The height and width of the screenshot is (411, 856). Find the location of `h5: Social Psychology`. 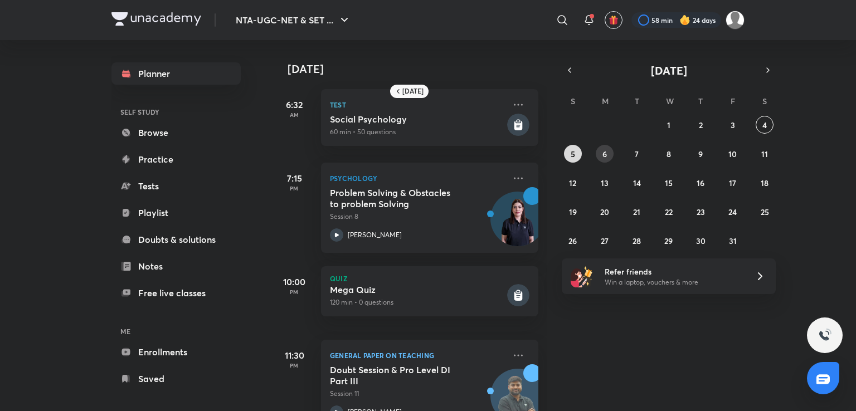

h5: Social Psychology is located at coordinates (417, 119).